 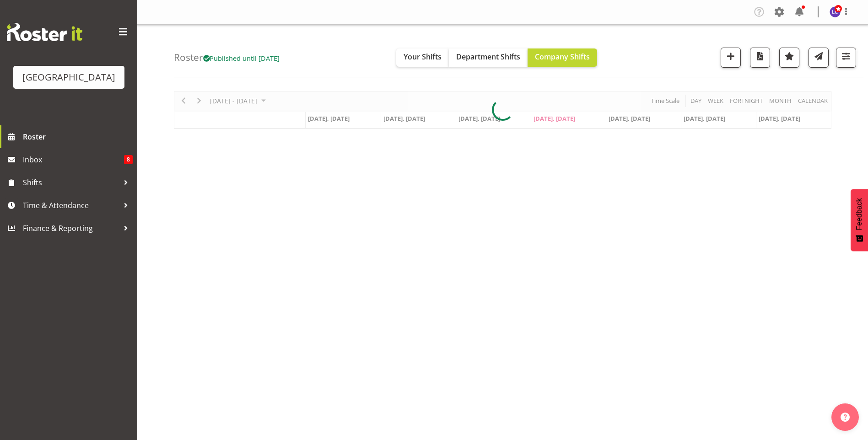 I want to click on span: Inbox, so click(x=73, y=160).